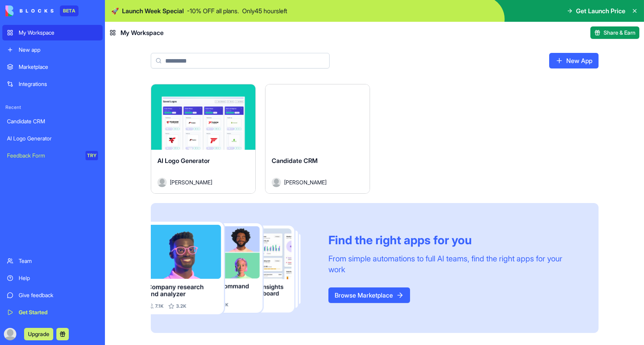 The image size is (644, 345). Describe the element at coordinates (58, 278) in the screenshot. I see `div: Help` at that location.